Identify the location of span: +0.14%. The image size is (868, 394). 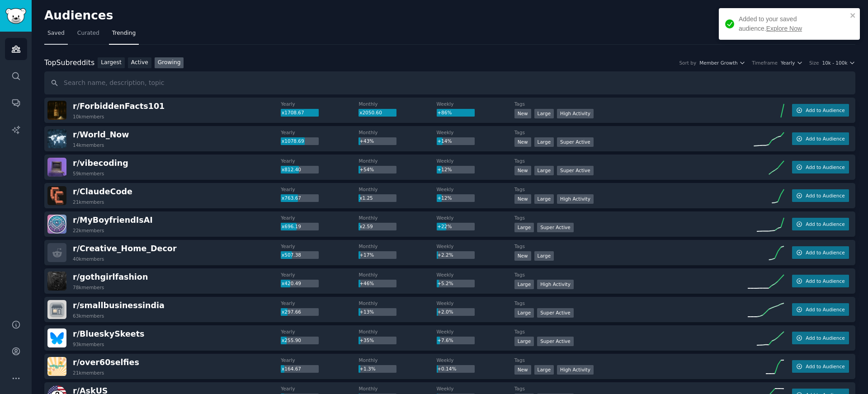
(447, 368).